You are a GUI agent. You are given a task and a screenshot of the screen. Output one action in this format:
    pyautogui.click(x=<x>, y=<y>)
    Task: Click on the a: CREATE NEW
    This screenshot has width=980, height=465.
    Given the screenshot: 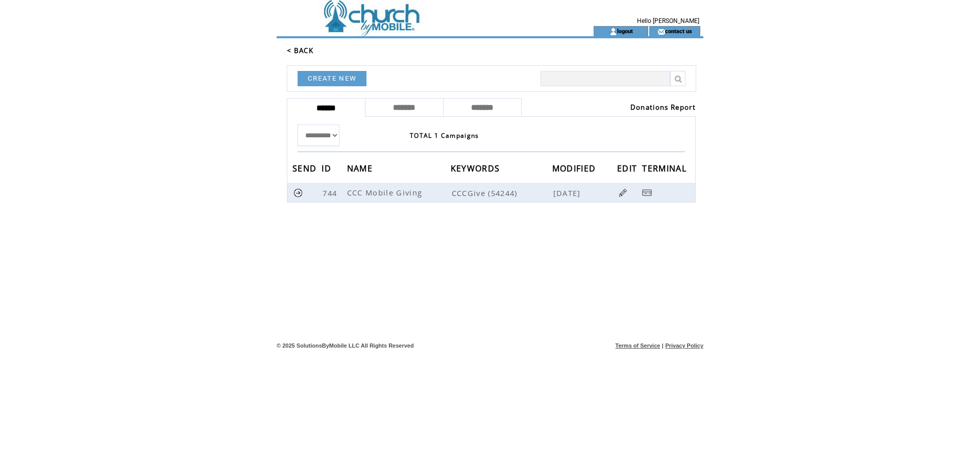 What is the action you would take?
    pyautogui.click(x=332, y=78)
    